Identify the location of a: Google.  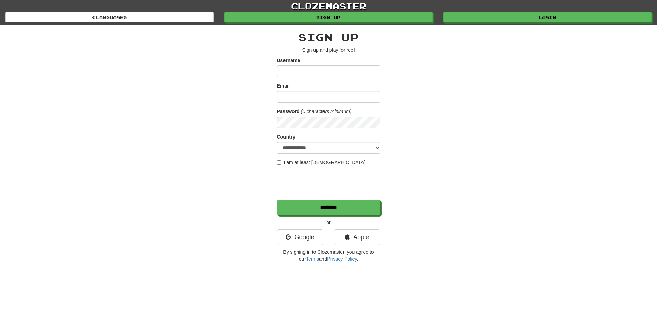
(300, 237).